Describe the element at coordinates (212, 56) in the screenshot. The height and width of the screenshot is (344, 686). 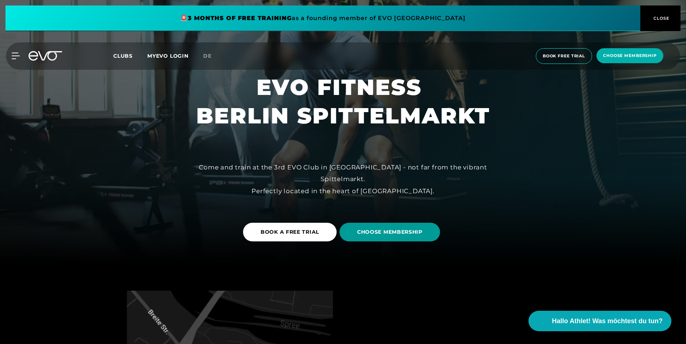
I see `a: de` at that location.